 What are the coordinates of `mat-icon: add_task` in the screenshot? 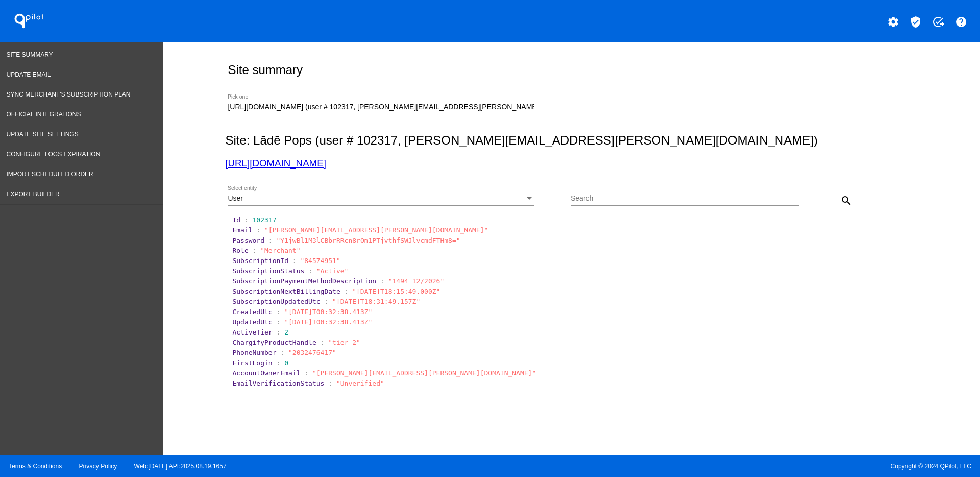 It's located at (938, 22).